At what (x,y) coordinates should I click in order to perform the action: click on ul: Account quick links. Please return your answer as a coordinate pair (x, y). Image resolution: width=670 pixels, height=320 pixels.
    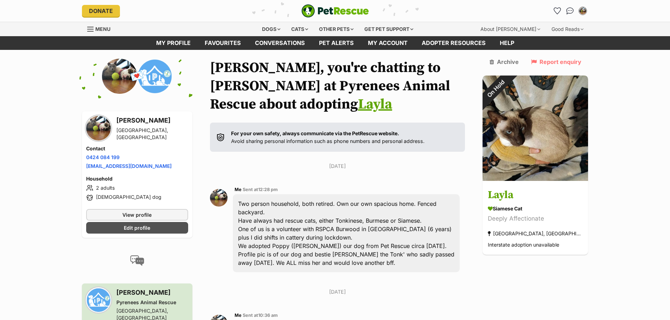
    Looking at the image, I should click on (570, 11).